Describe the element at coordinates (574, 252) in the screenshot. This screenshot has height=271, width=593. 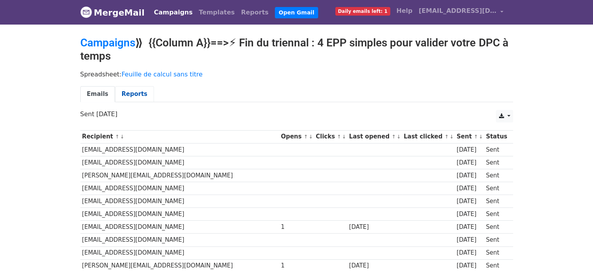
I see `div: Widget de chat` at that location.